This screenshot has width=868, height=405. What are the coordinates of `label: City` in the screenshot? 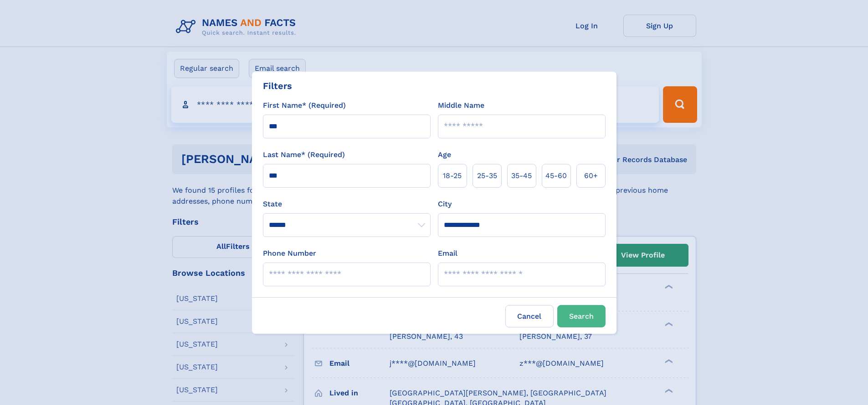 It's located at (445, 204).